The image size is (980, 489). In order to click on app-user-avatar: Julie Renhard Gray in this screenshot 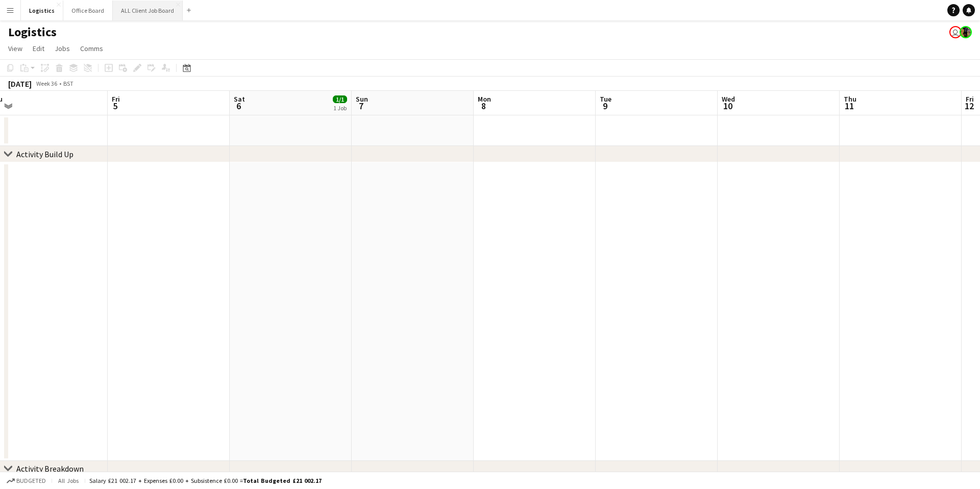, I will do `click(955, 32)`.